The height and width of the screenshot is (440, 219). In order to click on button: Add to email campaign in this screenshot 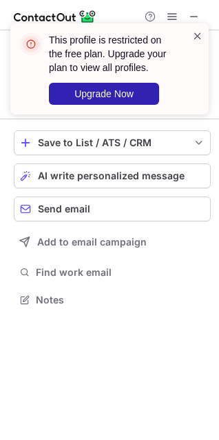, I will do `click(112, 242)`.